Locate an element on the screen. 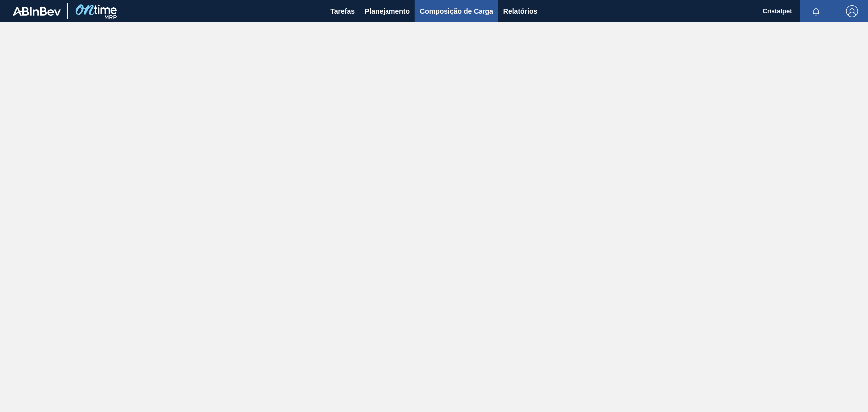  span: Tarefas is located at coordinates (342, 11).